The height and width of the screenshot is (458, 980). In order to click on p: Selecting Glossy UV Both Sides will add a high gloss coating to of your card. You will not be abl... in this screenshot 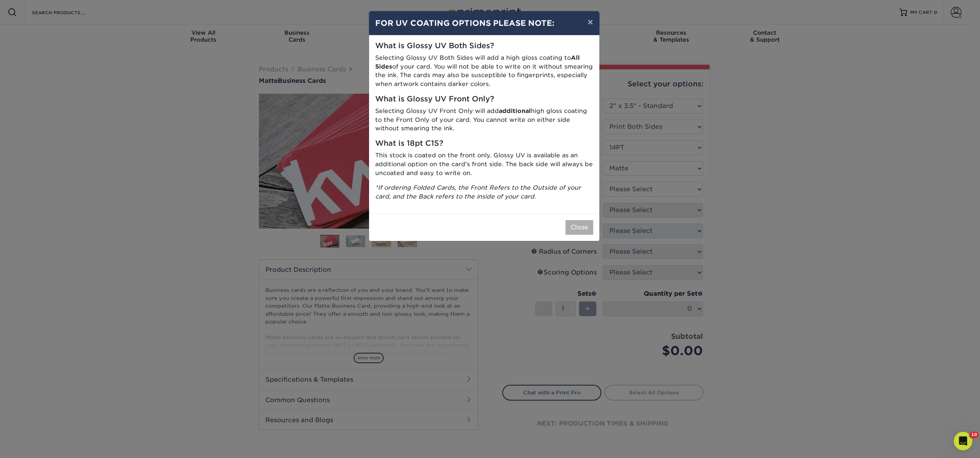, I will do `click(485, 71)`.